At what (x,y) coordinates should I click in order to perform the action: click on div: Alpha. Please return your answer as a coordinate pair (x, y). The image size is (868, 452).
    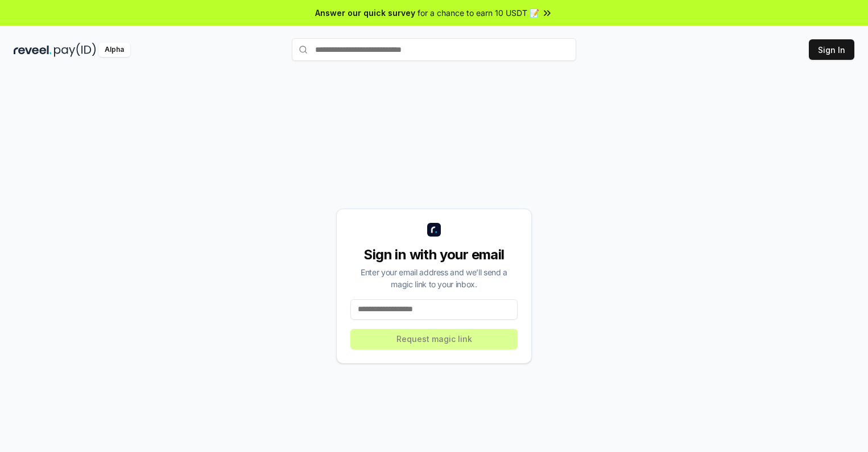
    Looking at the image, I should click on (115, 49).